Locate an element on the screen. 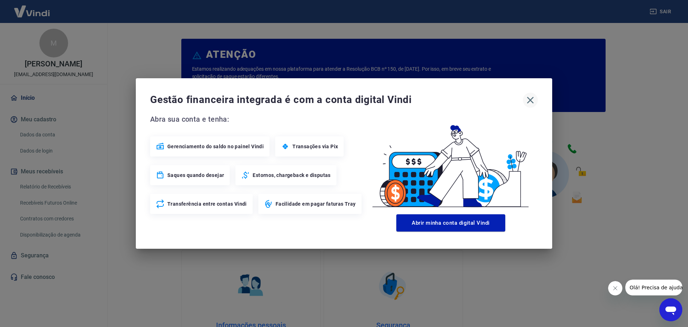 The height and width of the screenshot is (327, 688). button: Abrir minha conta digital Vindi is located at coordinates (451, 223).